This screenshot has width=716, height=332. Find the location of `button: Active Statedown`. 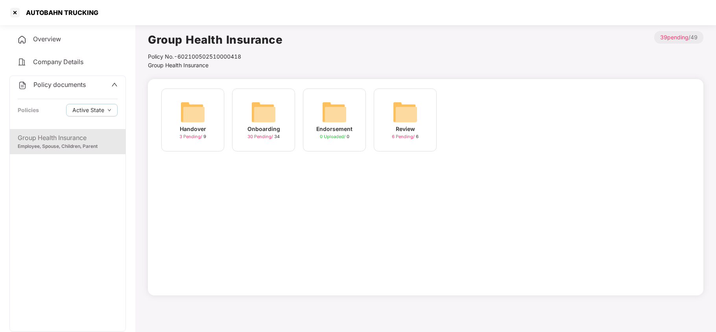

button: Active Statedown is located at coordinates (92, 110).